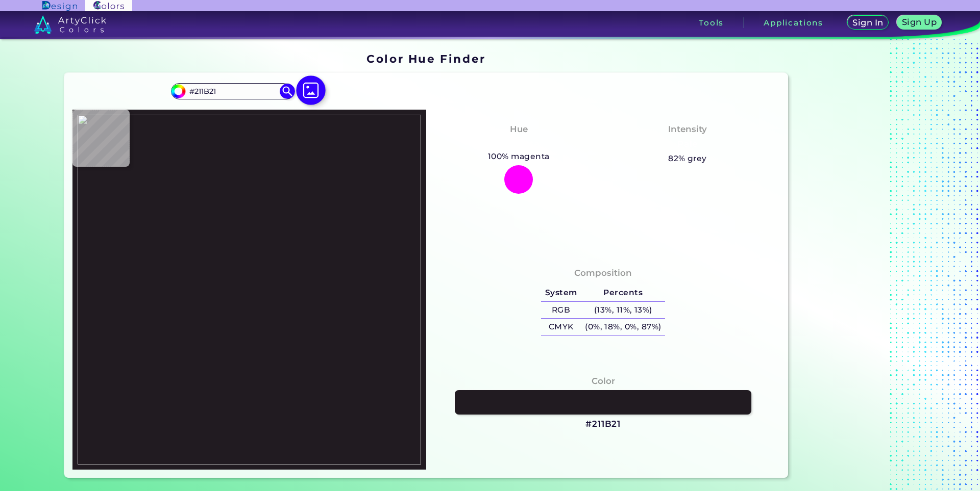  What do you see at coordinates (711, 23) in the screenshot?
I see `h3: Tools` at bounding box center [711, 23].